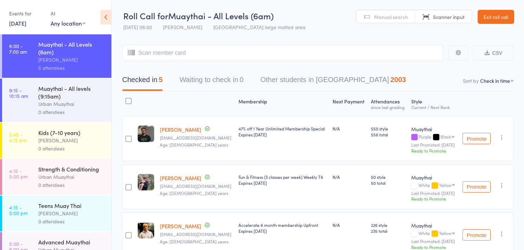 The width and height of the screenshot is (524, 250). I want to click on div: Atten­dances, so click(388, 104).